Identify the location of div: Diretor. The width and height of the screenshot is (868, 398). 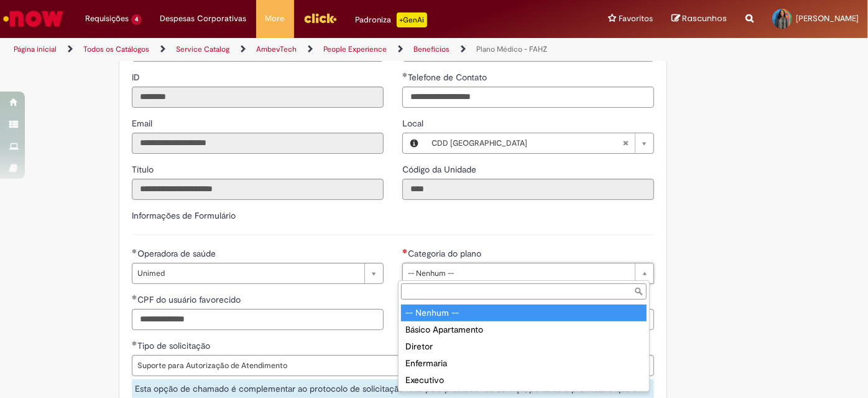
(524, 346).